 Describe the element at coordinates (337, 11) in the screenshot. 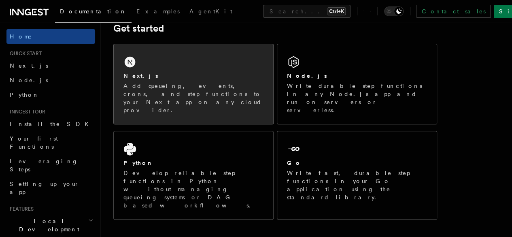

I see `kbd: Ctrl+K` at that location.